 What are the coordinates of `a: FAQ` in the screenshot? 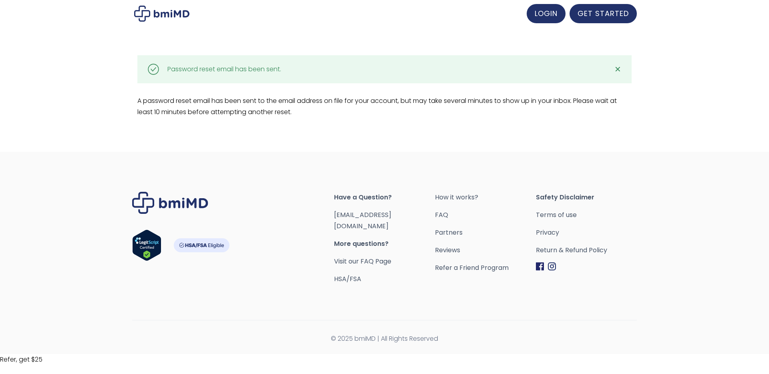 It's located at (486, 215).